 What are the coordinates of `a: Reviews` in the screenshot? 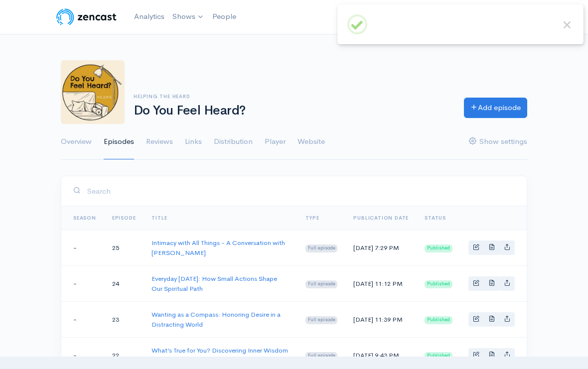 It's located at (159, 142).